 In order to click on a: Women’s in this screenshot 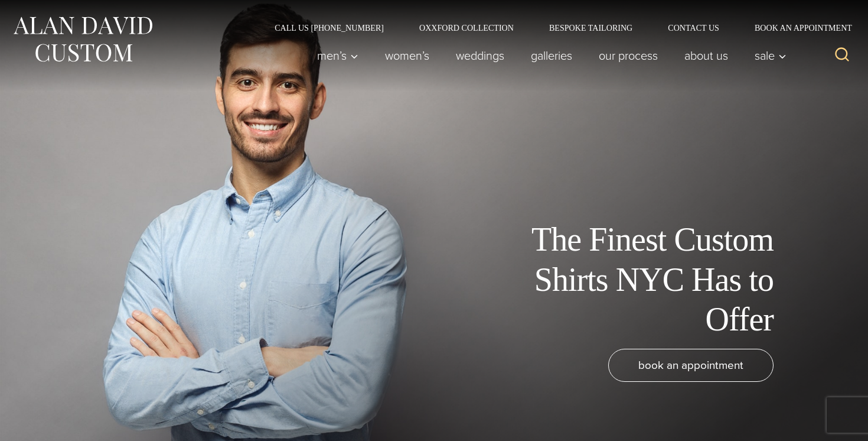, I will do `click(407, 56)`.